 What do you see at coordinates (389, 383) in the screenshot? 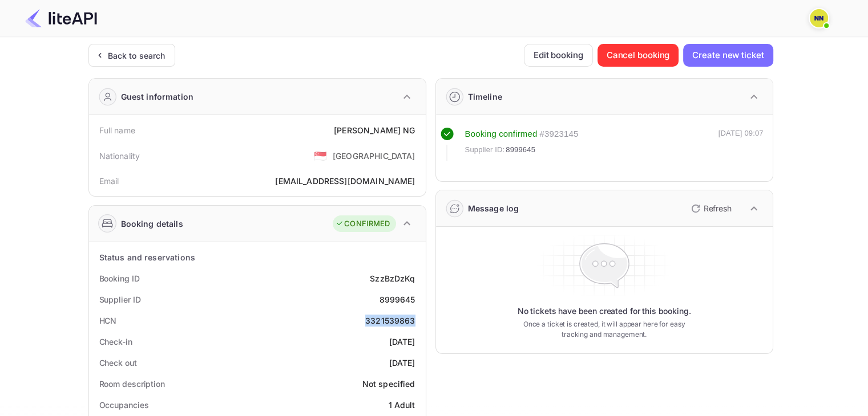
I see `div: Not specified` at bounding box center [389, 383].